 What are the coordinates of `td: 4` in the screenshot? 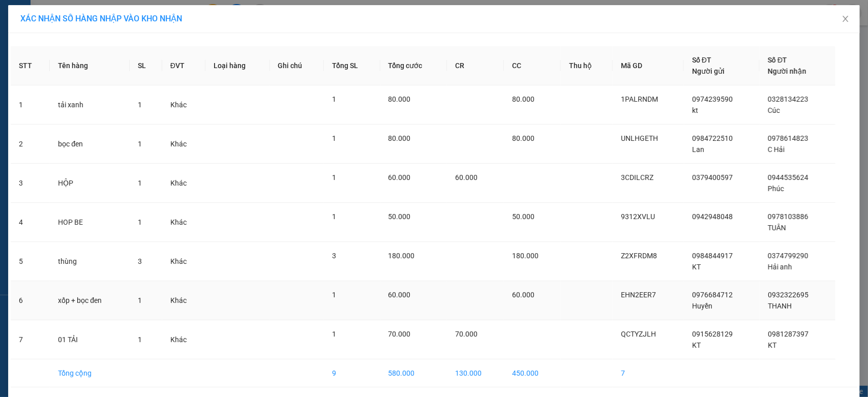 It's located at (30, 222).